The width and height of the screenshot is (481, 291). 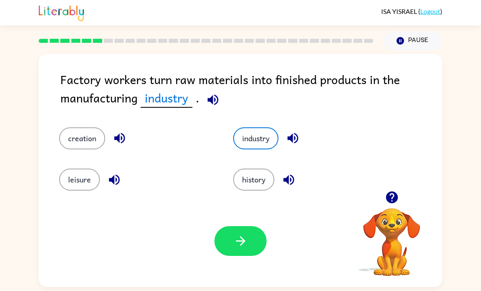 I want to click on img: Literably, so click(x=61, y=12).